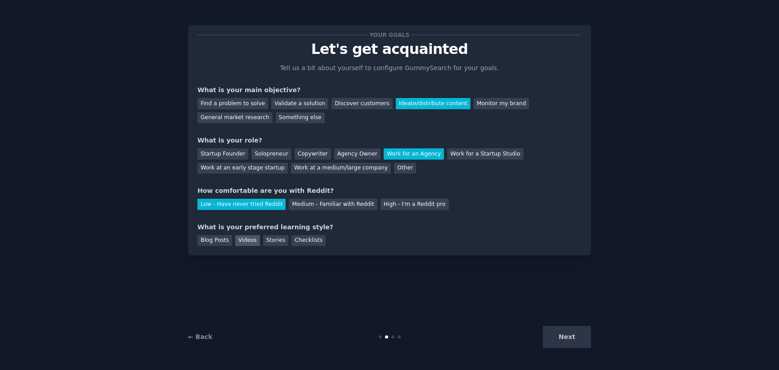 The image size is (779, 370). I want to click on div: Blog Posts, so click(215, 241).